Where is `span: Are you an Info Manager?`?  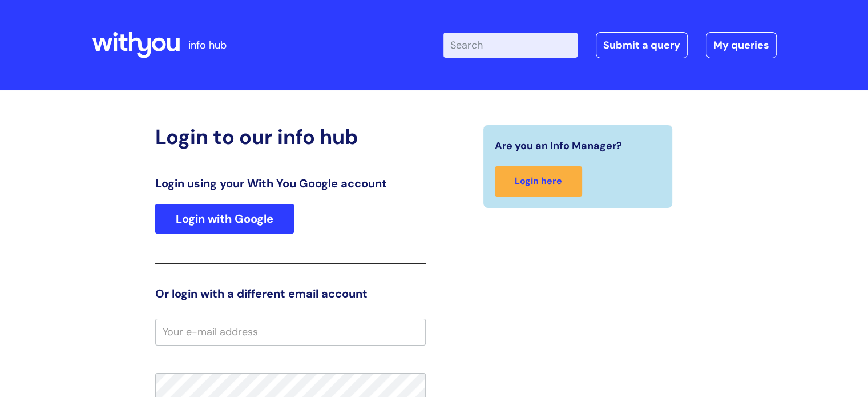
span: Are you an Info Manager? is located at coordinates (558, 145).